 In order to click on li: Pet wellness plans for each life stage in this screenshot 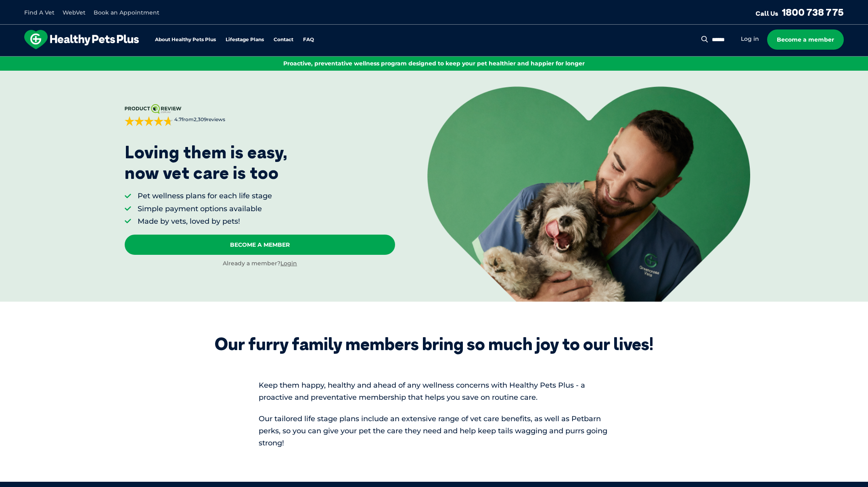, I will do `click(204, 196)`.